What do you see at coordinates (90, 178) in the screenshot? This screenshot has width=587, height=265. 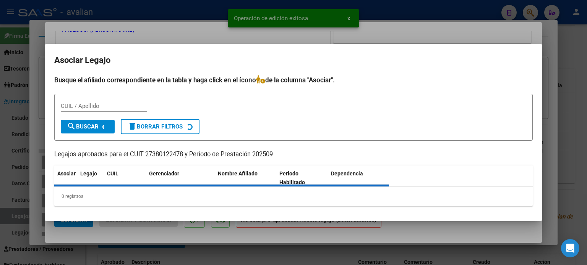 I see `datatable-header-cell: Legajo` at bounding box center [90, 178].